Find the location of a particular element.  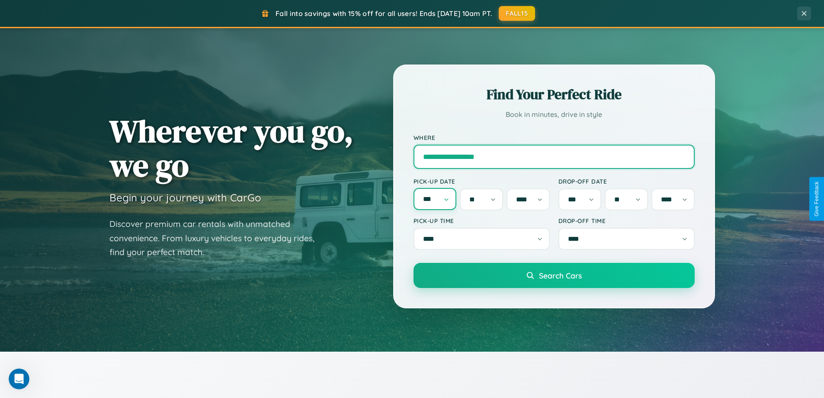

label: Pick-up Time is located at coordinates (482, 220).